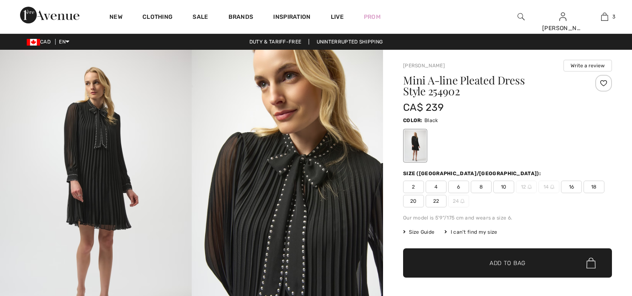 The image size is (632, 296). Describe the element at coordinates (588, 66) in the screenshot. I see `button: Write a review` at that location.